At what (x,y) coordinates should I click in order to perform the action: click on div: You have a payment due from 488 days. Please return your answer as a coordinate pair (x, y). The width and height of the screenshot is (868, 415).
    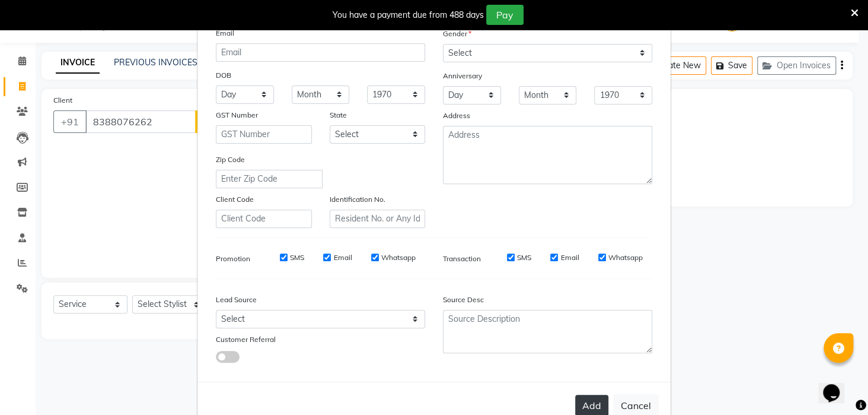
    Looking at the image, I should click on (408, 15).